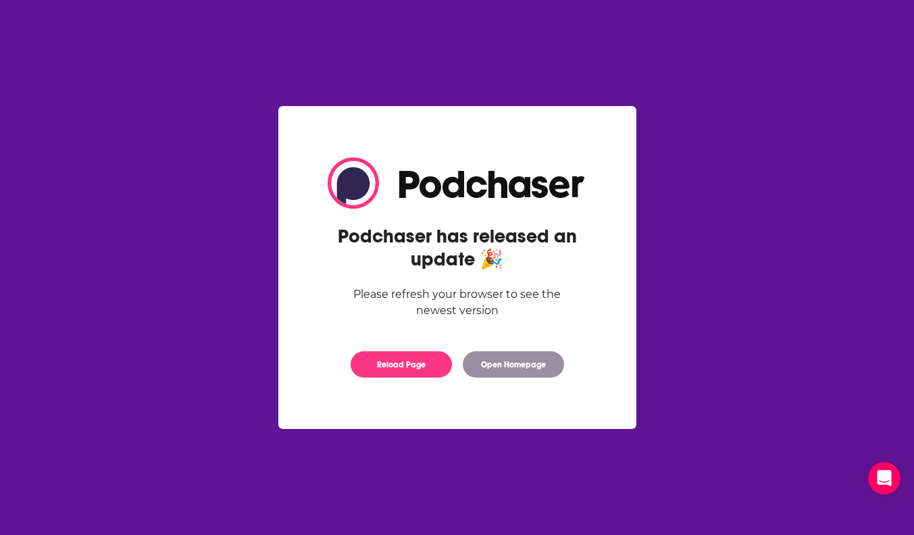 This screenshot has height=535, width=914. What do you see at coordinates (457, 248) in the screenshot?
I see `h2: Podchaser has released an update 🎉` at bounding box center [457, 248].